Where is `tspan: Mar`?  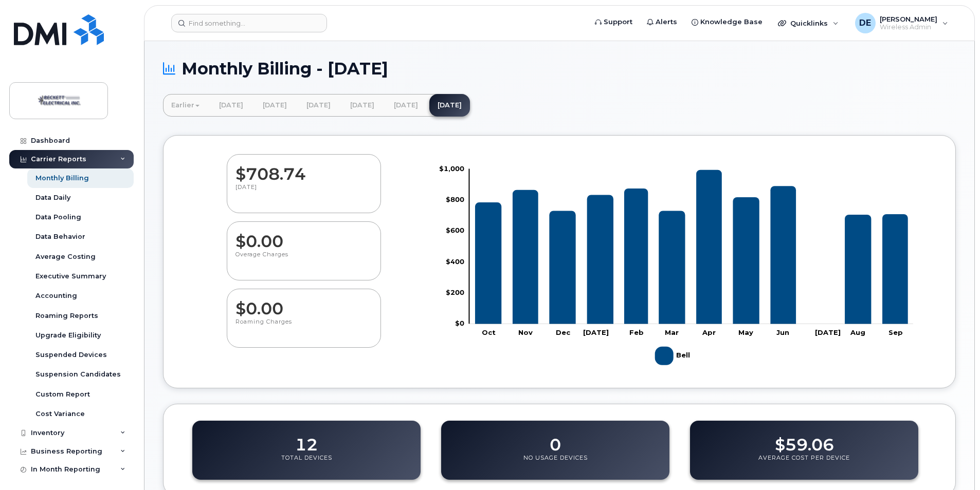 tspan: Mar is located at coordinates (672, 333).